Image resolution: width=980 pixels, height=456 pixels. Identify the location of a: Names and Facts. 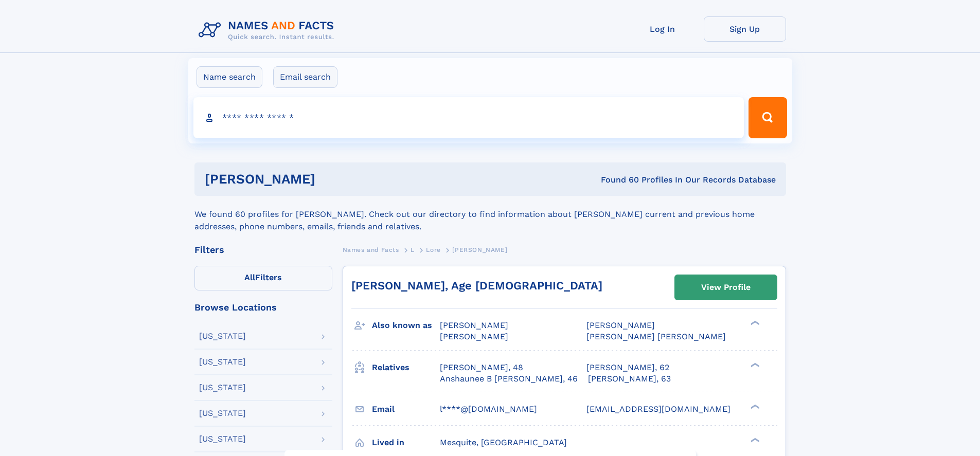
(371, 249).